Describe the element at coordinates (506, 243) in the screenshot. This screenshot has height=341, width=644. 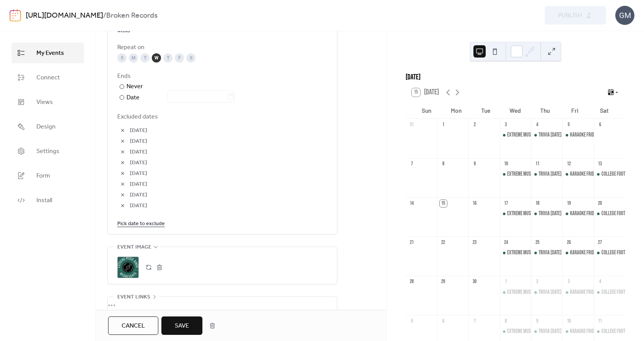
I see `div: 24` at that location.